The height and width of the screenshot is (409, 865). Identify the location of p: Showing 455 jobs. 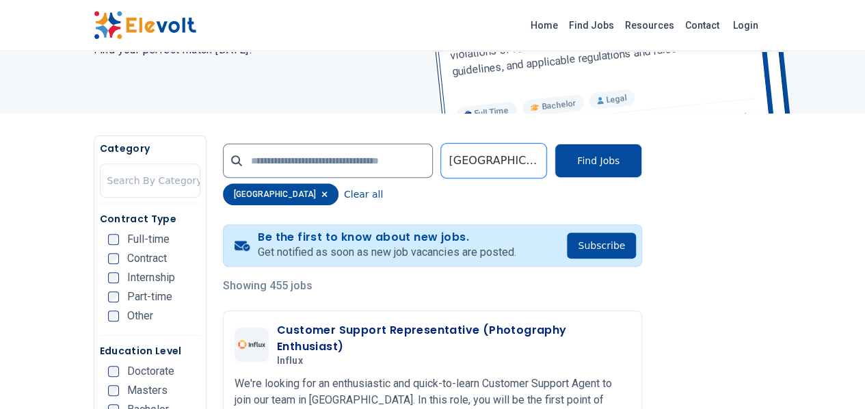
(432, 286).